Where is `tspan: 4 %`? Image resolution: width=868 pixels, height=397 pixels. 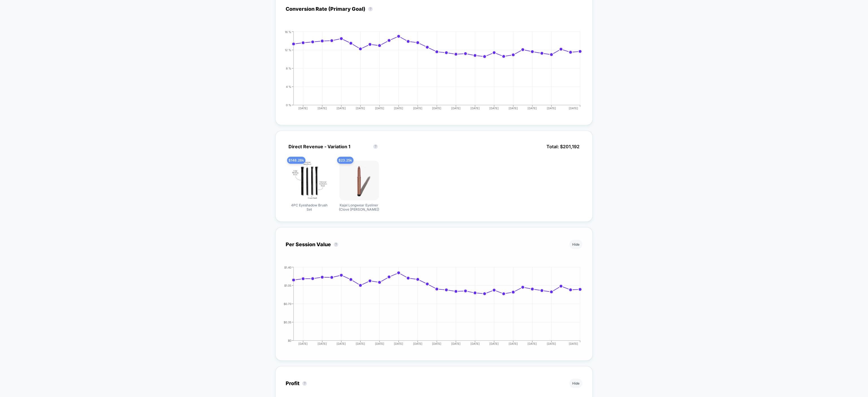
tspan: 4 % is located at coordinates (288, 87).